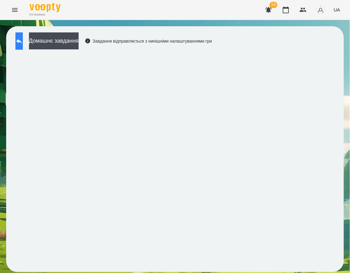 This screenshot has height=273, width=350. Describe the element at coordinates (15, 10) in the screenshot. I see `button: Menu` at that location.